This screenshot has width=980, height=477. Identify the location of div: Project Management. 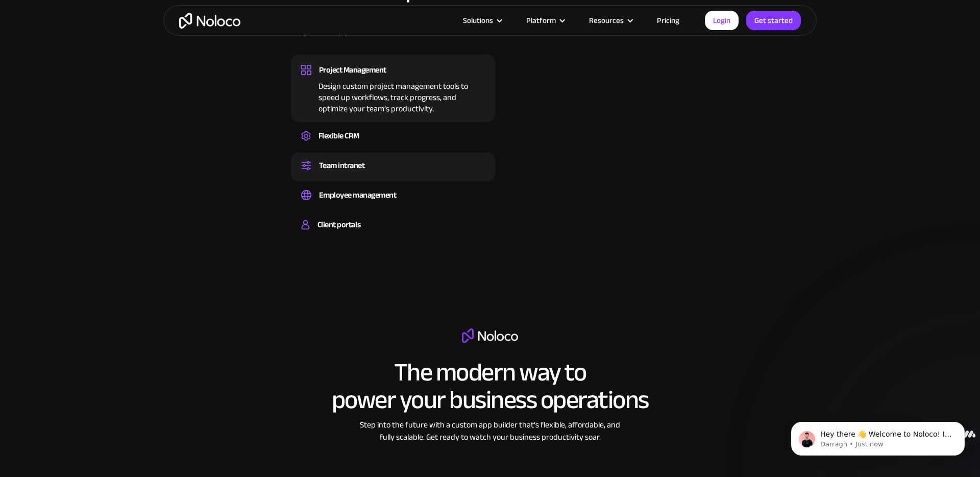
(353, 70).